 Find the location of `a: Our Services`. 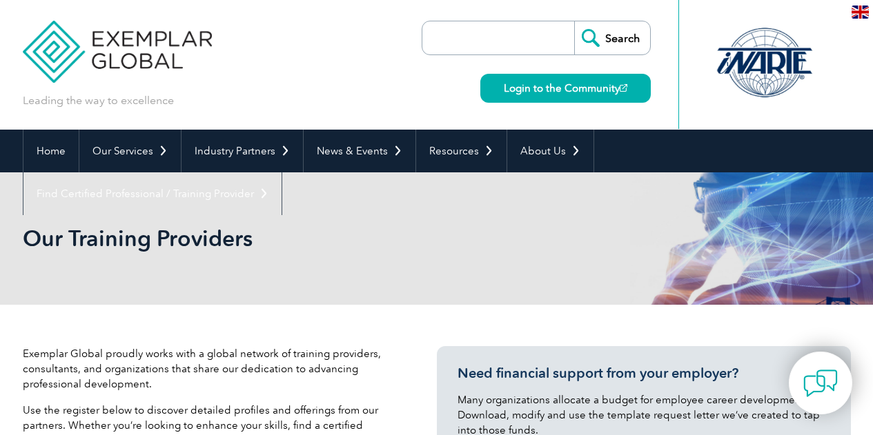

a: Our Services is located at coordinates (130, 151).